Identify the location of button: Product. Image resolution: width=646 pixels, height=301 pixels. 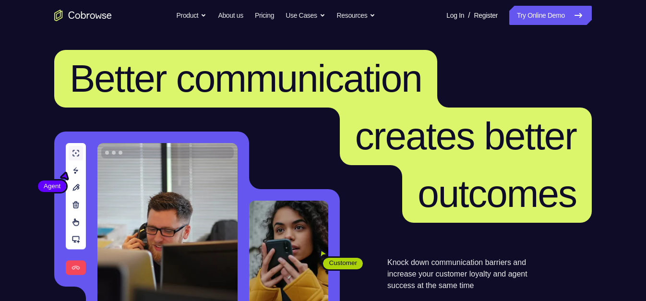
(192, 15).